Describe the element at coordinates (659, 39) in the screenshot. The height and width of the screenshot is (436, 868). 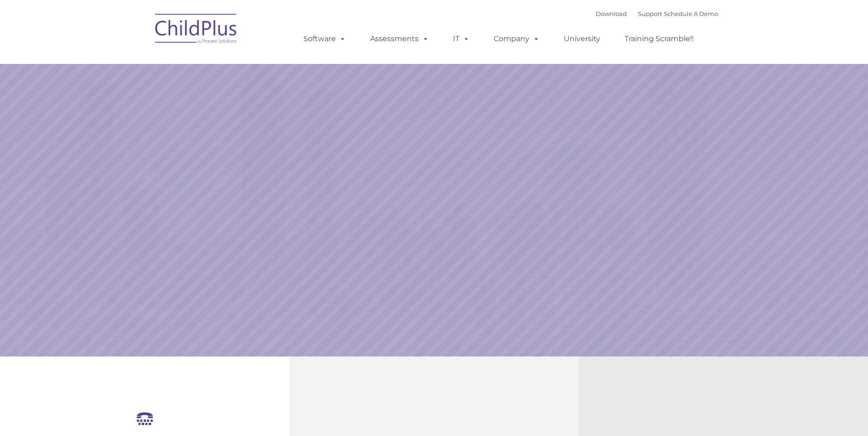
I see `a: Training Scramble!!` at that location.